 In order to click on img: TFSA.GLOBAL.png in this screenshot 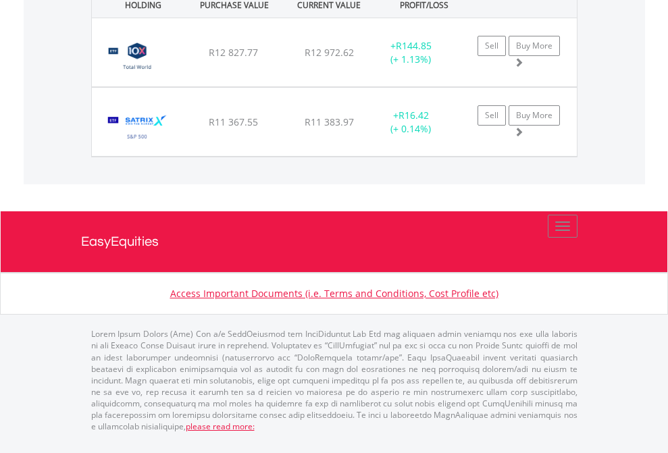, I will do `click(137, 59)`.